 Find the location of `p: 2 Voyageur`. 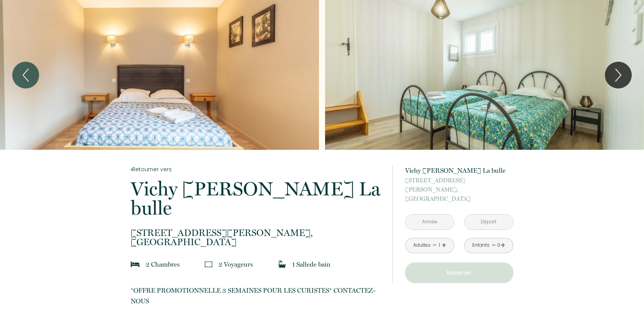

p: 2 Voyageur is located at coordinates (236, 264).